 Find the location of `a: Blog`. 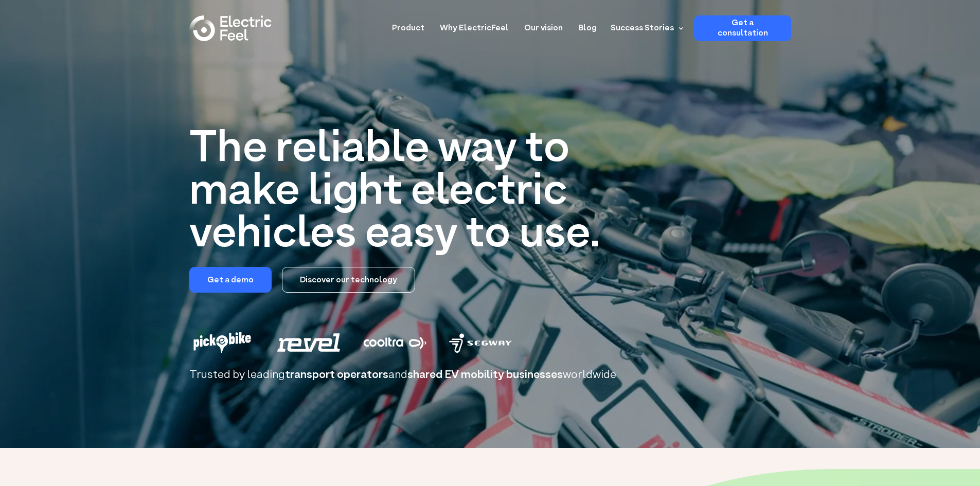

a: Blog is located at coordinates (587, 25).